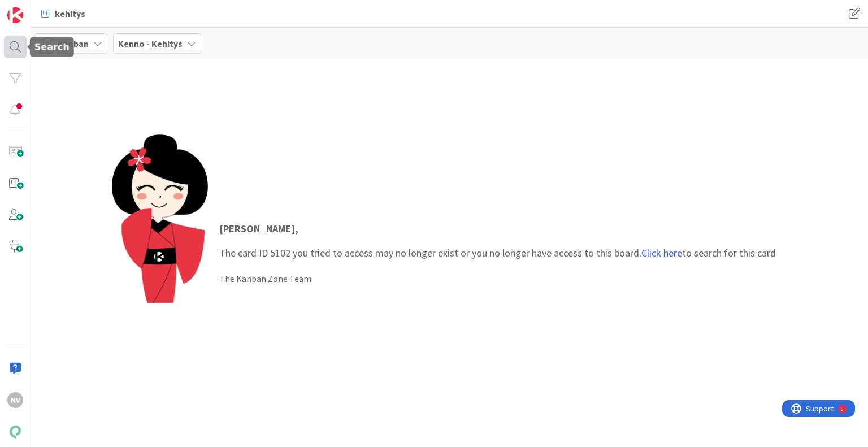 Image resolution: width=868 pixels, height=447 pixels. I want to click on div: The Kanban Zone Team, so click(497, 279).